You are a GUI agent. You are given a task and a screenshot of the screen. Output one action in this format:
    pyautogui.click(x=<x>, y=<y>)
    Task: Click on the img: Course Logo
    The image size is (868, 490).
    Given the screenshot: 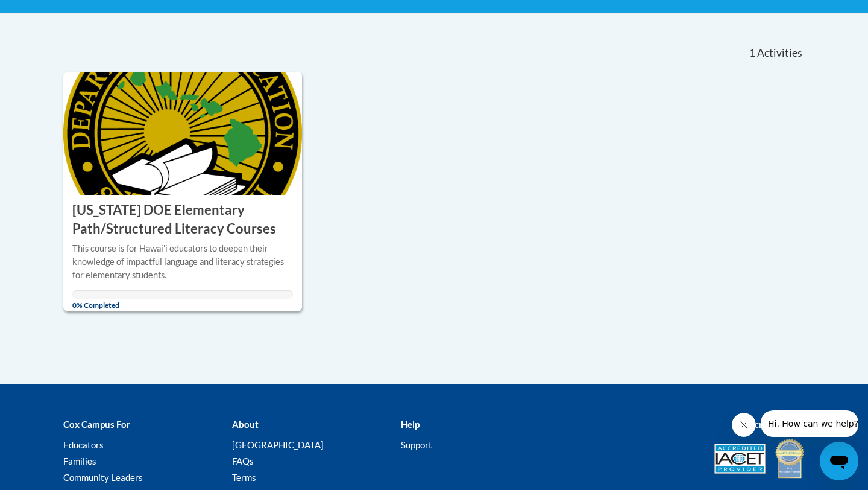 What is the action you would take?
    pyautogui.click(x=182, y=133)
    